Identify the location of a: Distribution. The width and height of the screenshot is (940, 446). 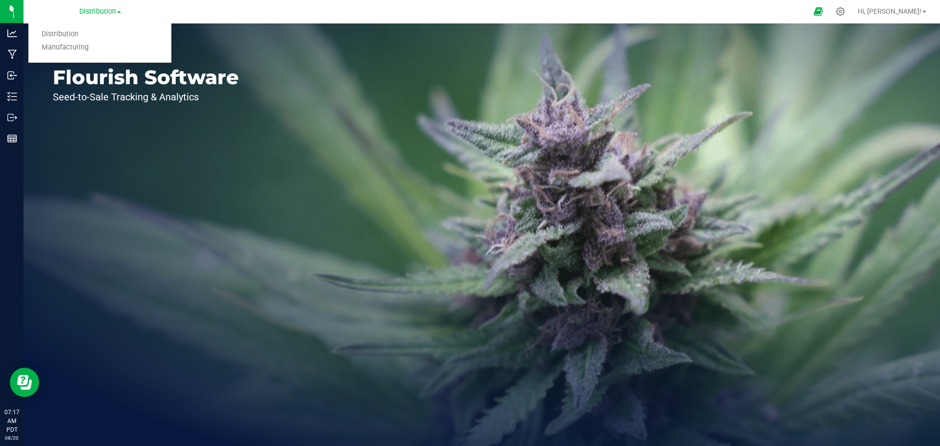
(100, 34).